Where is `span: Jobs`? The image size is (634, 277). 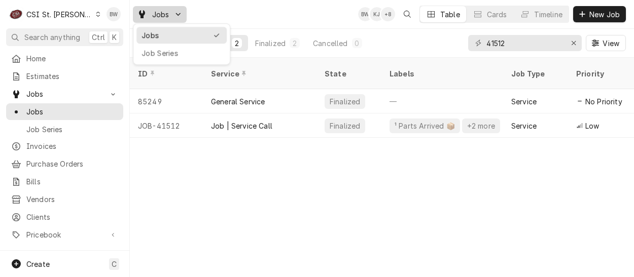
span: Jobs is located at coordinates (72, 112).